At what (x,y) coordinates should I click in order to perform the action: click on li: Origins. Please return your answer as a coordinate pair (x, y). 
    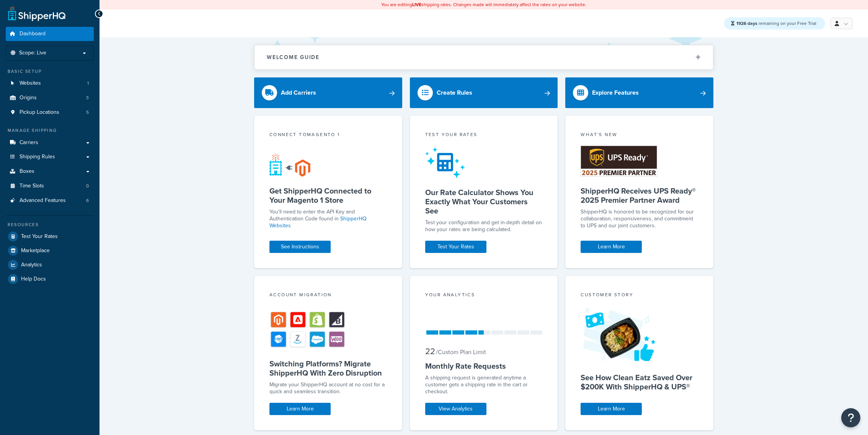
    Looking at the image, I should click on (50, 98).